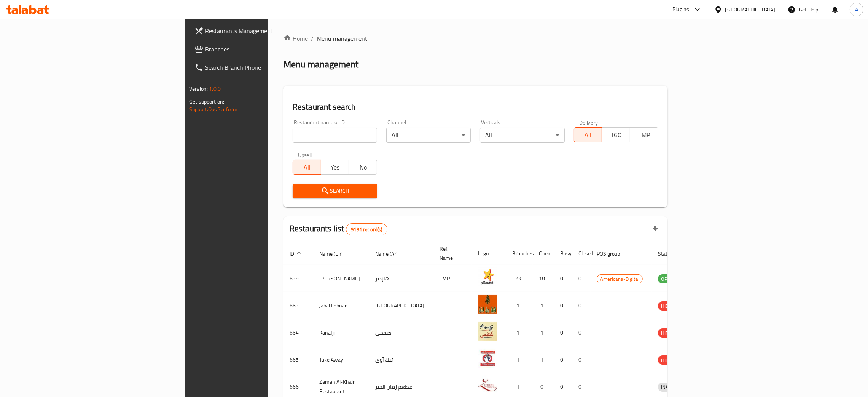  I want to click on label: Delivery, so click(589, 123).